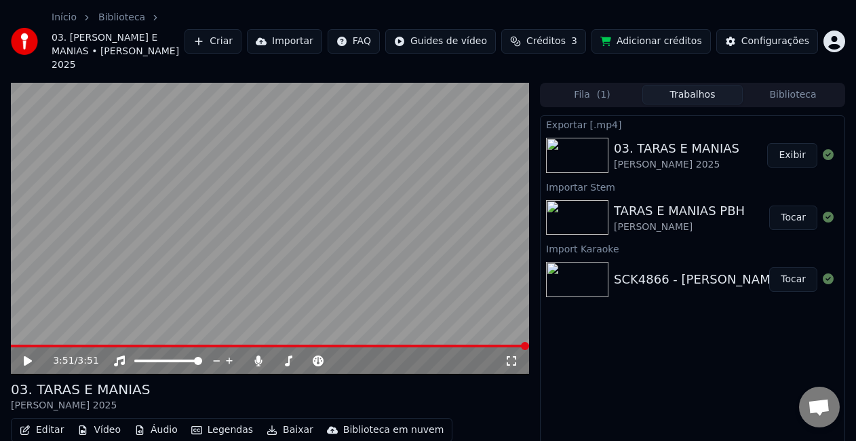 The width and height of the screenshot is (856, 441). Describe the element at coordinates (156, 430) in the screenshot. I see `button: Áudio` at that location.